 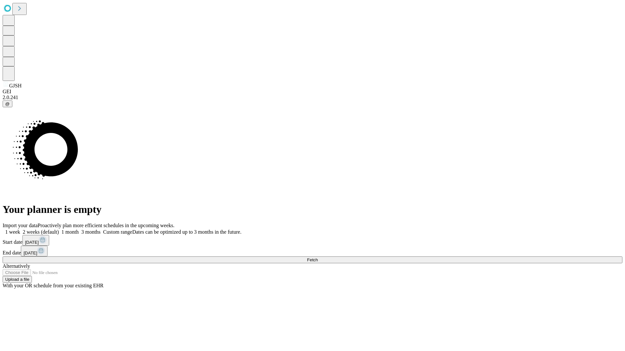 I want to click on span: Alternatively, so click(x=16, y=266).